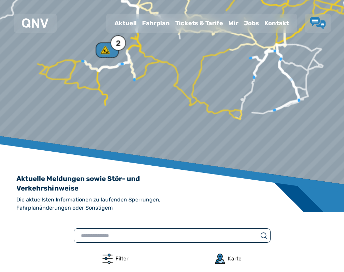  What do you see at coordinates (35, 23) in the screenshot?
I see `img: QNV Logo` at bounding box center [35, 23].